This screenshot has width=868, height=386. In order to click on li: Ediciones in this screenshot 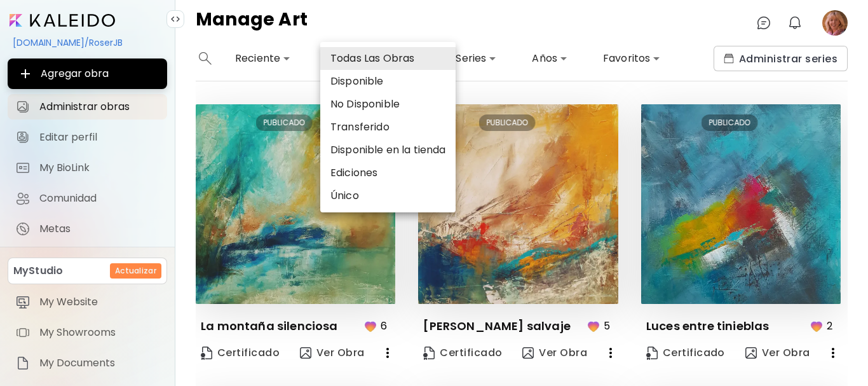, I will do `click(388, 173)`.